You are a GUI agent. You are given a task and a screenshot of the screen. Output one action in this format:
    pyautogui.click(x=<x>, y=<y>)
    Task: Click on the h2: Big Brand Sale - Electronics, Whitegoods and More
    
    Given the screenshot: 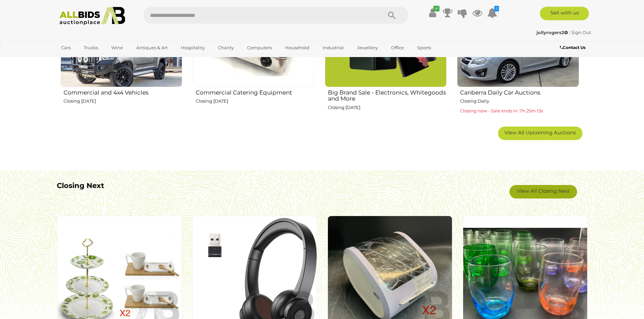 What is the action you would take?
    pyautogui.click(x=387, y=95)
    